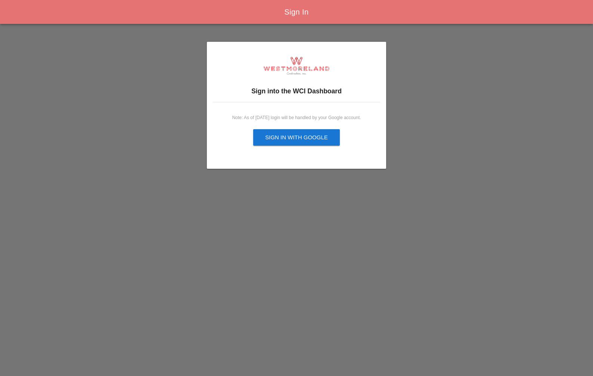 The image size is (593, 376). Describe the element at coordinates (296, 137) in the screenshot. I see `div: Sign in with Google` at that location.